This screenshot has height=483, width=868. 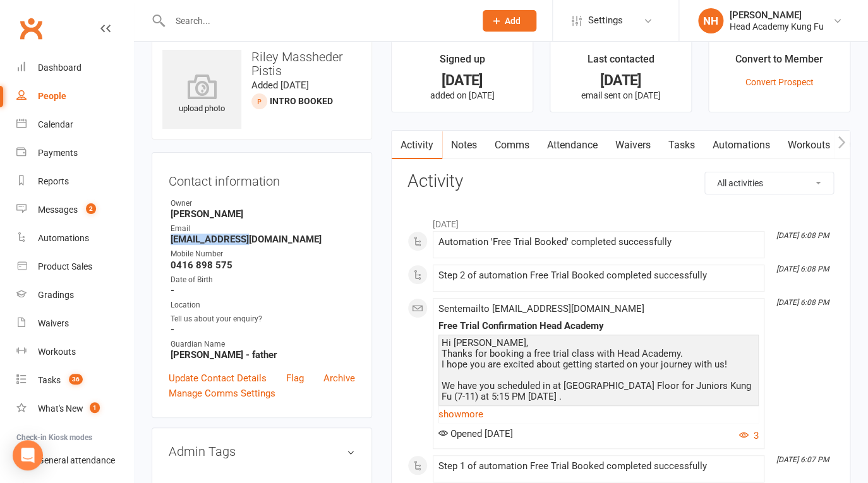 What do you see at coordinates (512, 145) in the screenshot?
I see `a: Comms` at bounding box center [512, 145].